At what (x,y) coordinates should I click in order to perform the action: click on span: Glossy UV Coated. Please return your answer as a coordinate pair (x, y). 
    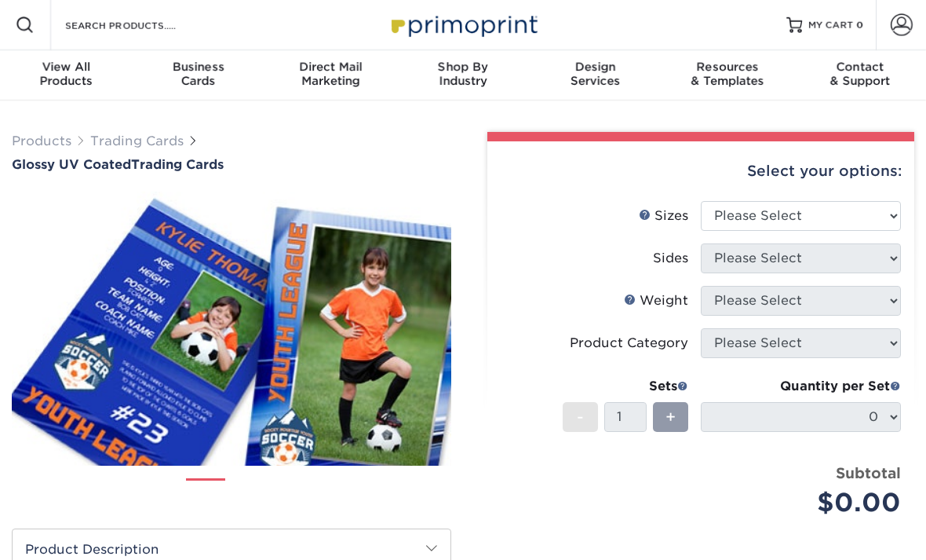
    Looking at the image, I should click on (72, 164).